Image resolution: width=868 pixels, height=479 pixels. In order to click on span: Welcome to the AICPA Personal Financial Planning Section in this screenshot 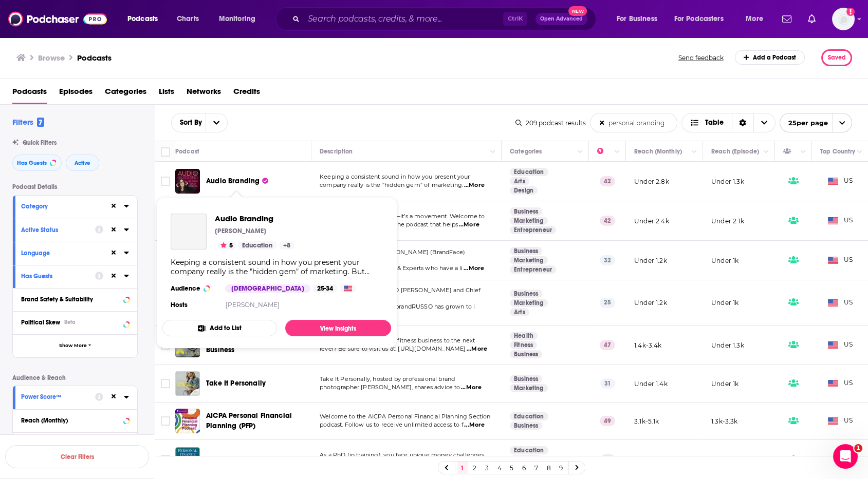, I will do `click(405, 416)`.